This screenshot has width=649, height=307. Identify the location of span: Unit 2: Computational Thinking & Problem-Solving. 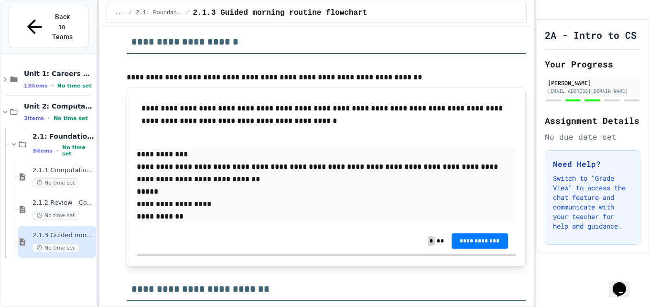
(59, 106).